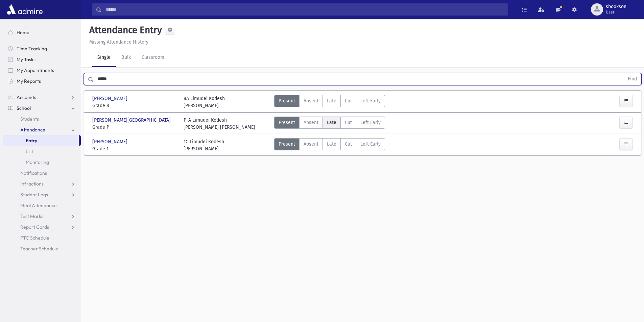 This screenshot has height=322, width=644. Describe the element at coordinates (305, 9) in the screenshot. I see `input: Search` at that location.